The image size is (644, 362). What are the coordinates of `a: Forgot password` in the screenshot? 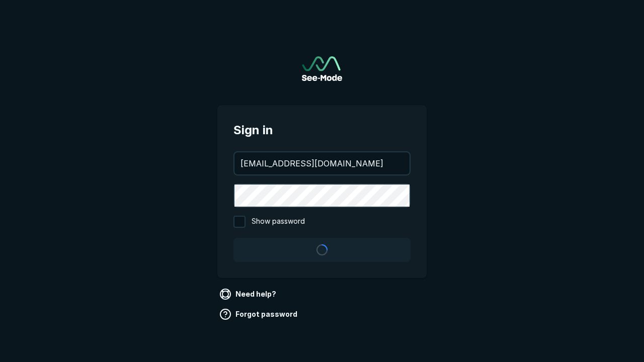 It's located at (259, 314).